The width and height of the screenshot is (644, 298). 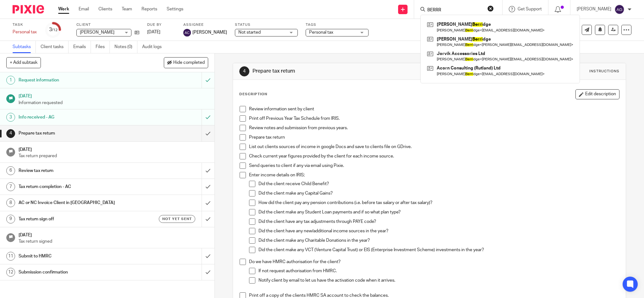 What do you see at coordinates (10, 187) in the screenshot?
I see `div: 7` at bounding box center [10, 187].